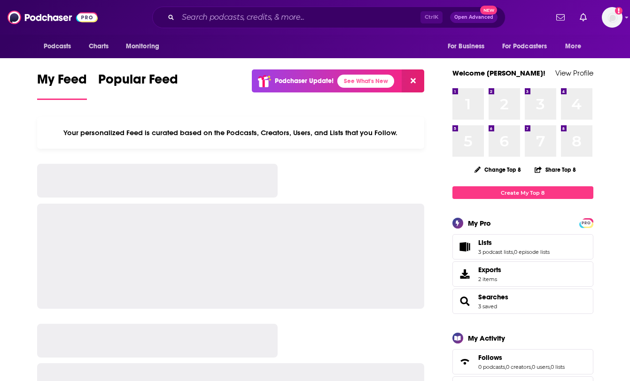 The width and height of the screenshot is (630, 381). I want to click on a: Charts, so click(99, 47).